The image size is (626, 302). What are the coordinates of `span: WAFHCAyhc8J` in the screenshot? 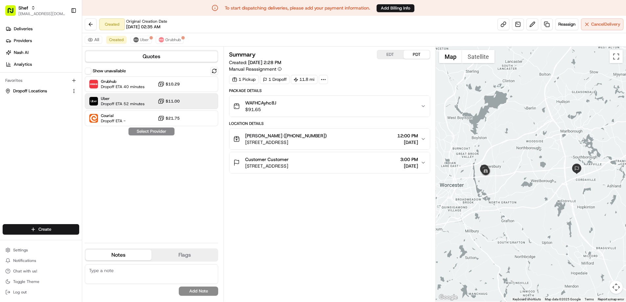 It's located at (260, 103).